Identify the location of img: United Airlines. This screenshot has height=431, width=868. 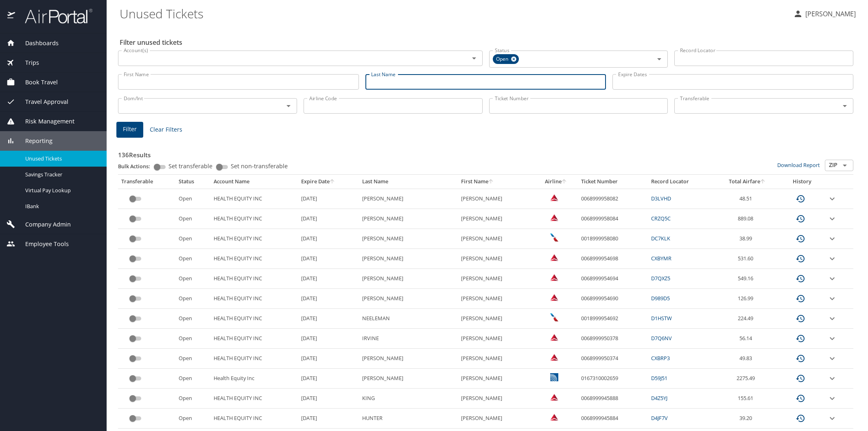
(554, 377).